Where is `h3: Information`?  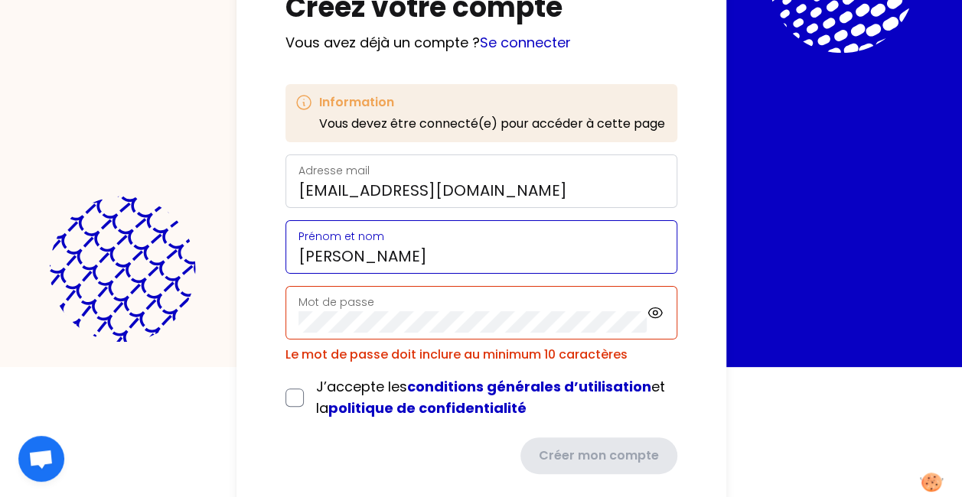
h3: Information is located at coordinates (492, 103).